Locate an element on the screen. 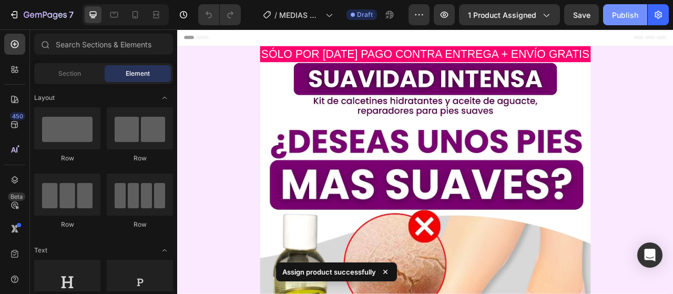 This screenshot has height=294, width=673. input: Search Sections & Elements is located at coordinates (104, 44).